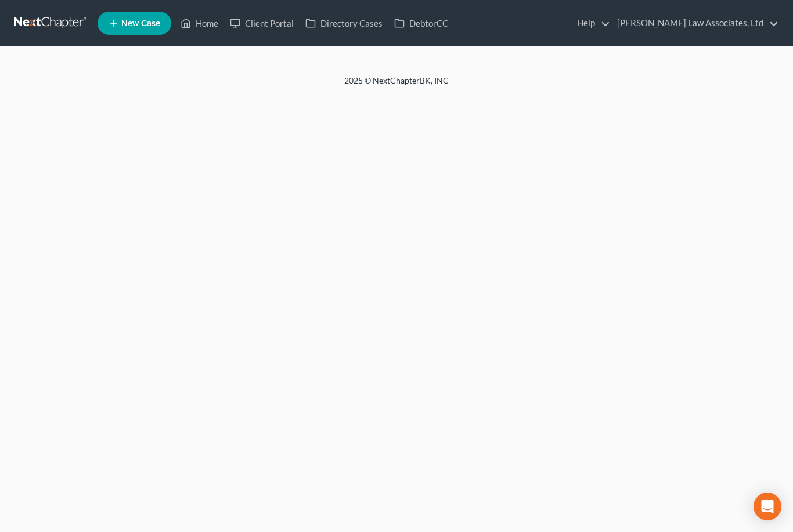  What do you see at coordinates (343, 23) in the screenshot?
I see `a: Directory Cases` at bounding box center [343, 23].